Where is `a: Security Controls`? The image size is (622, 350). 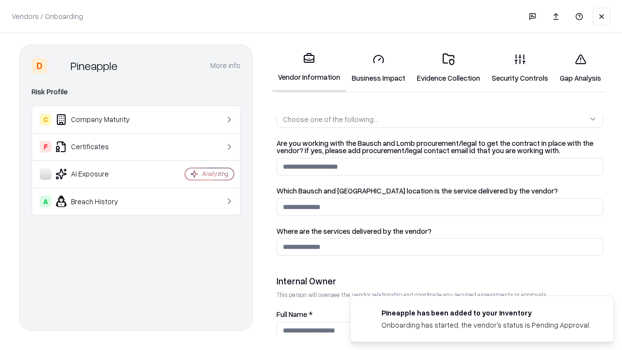
a: Security Controls is located at coordinates (520, 68).